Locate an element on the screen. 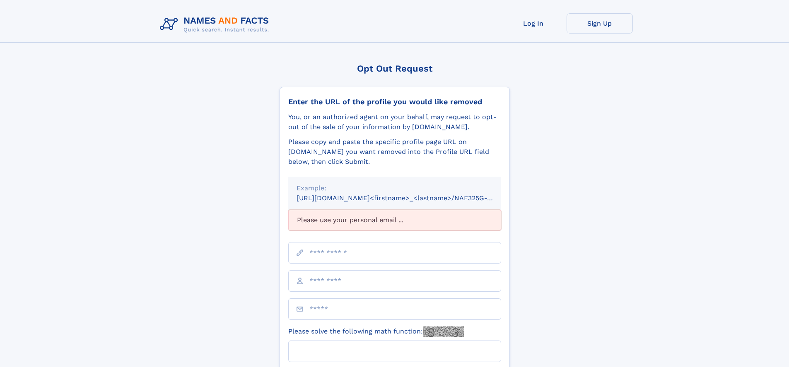  a: Log In is located at coordinates (533, 23).